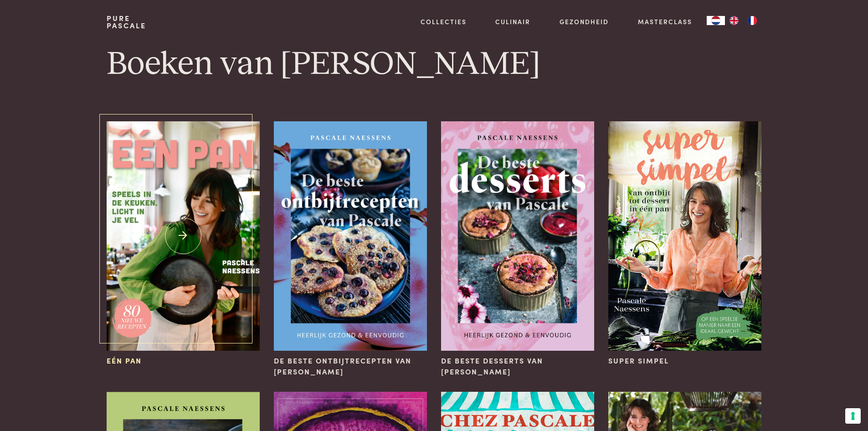 This screenshot has height=431, width=868. What do you see at coordinates (716, 20) in the screenshot?
I see `div: Language` at bounding box center [716, 20].